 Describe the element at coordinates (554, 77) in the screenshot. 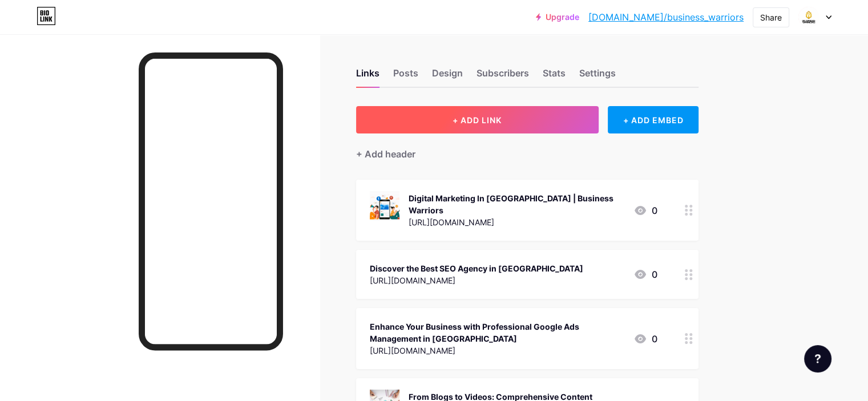

I see `div: Stats` at that location.